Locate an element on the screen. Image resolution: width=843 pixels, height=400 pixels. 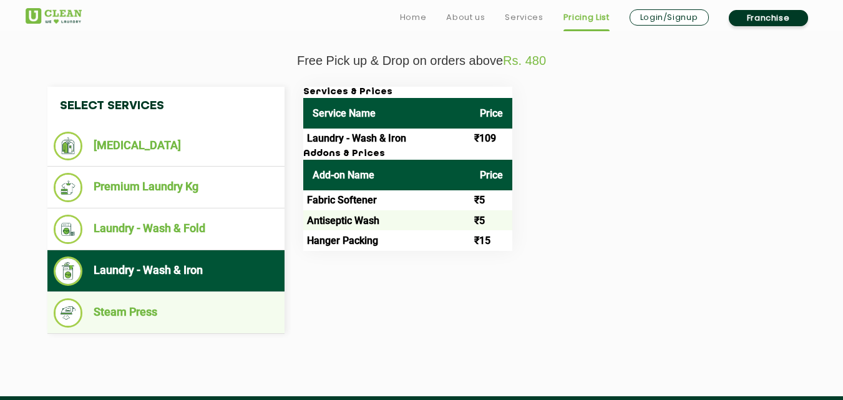
td: Fabric Softener is located at coordinates (387, 200).